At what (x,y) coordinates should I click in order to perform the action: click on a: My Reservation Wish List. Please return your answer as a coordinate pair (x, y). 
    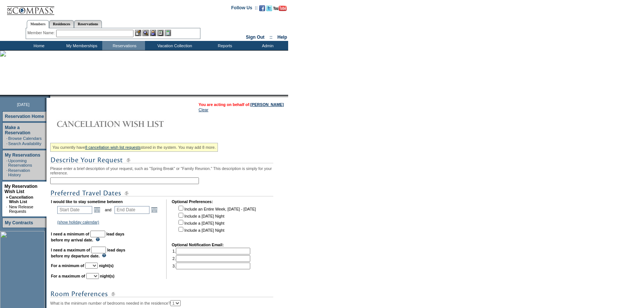
    Looking at the image, I should click on (20, 189).